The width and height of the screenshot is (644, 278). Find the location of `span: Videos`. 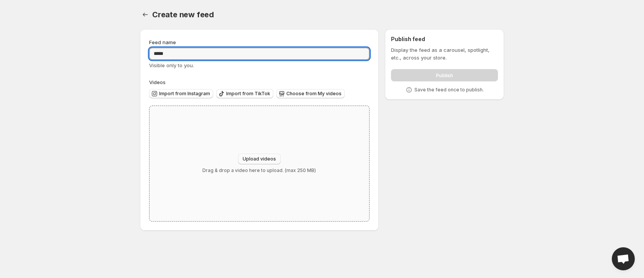

span: Videos is located at coordinates (157, 82).